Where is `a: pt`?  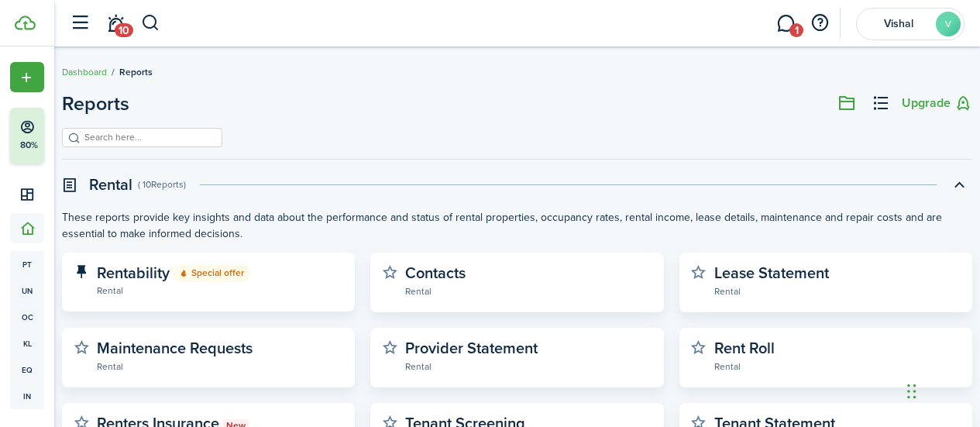
a: pt is located at coordinates (27, 264).